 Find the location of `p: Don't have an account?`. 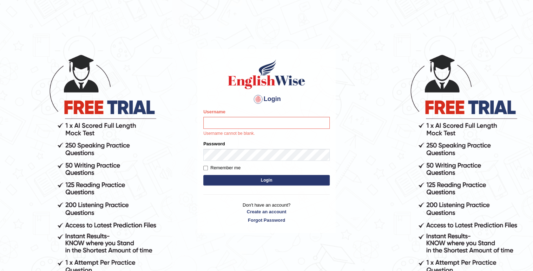

p: Don't have an account? is located at coordinates (267, 212).